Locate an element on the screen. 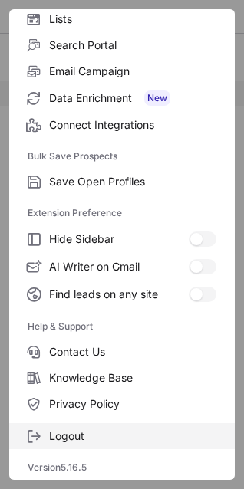  span: Data Enrichment is located at coordinates (133, 98).